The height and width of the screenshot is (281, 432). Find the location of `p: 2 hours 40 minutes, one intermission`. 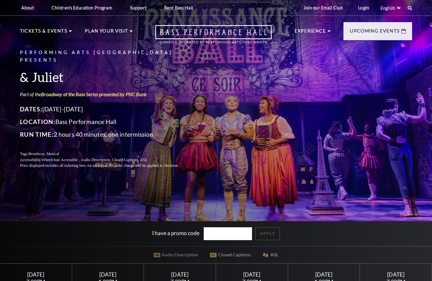

p: 2 hours 40 minutes, one intermission is located at coordinates (107, 134).